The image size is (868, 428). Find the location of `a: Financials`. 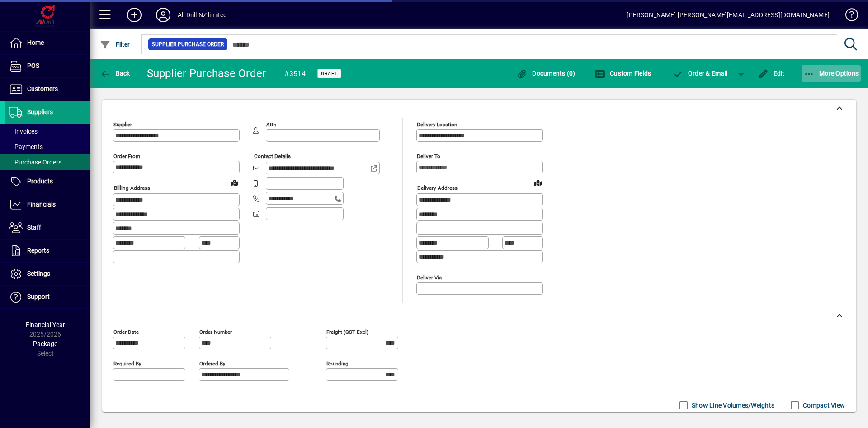

a: Financials is located at coordinates (47, 204).